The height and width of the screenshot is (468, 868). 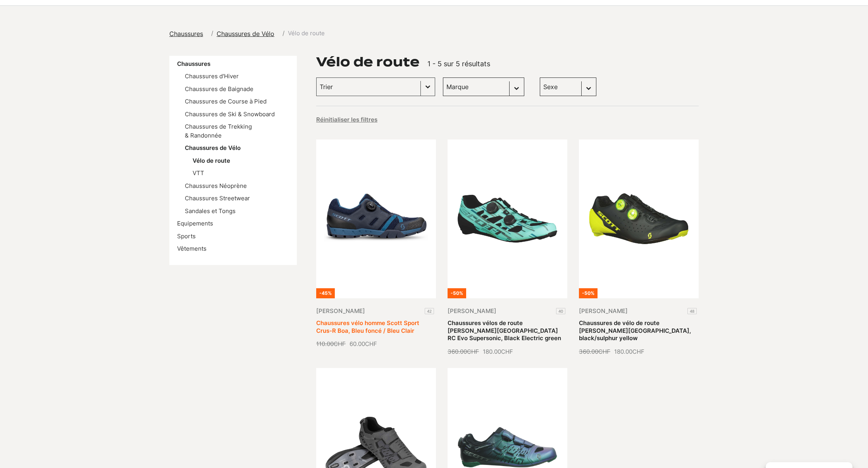 What do you see at coordinates (226, 101) in the screenshot?
I see `a: Chaussures de Course à Pied` at bounding box center [226, 101].